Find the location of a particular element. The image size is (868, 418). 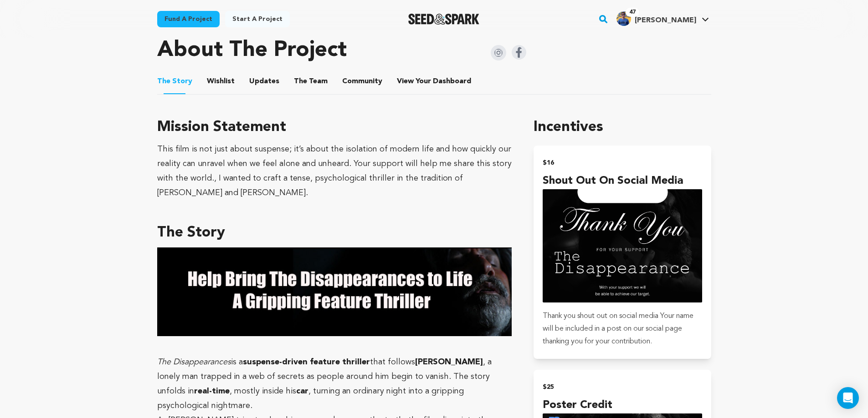

span: Wishlist is located at coordinates (220, 82).